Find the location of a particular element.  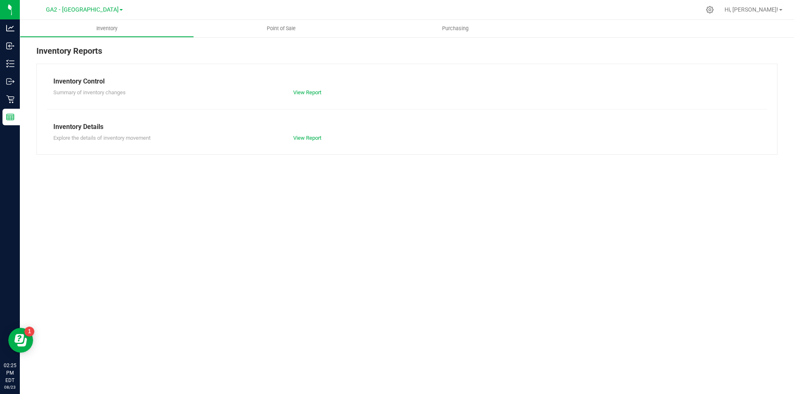

a: Purchasing is located at coordinates (455, 29).